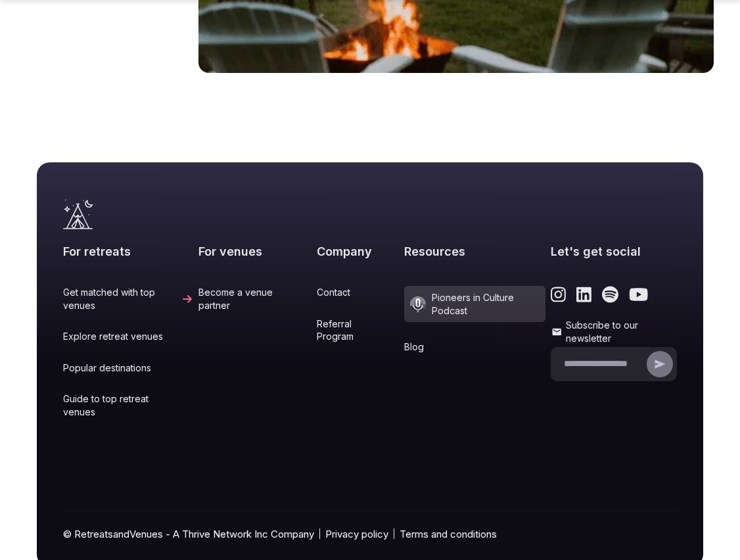  I want to click on a: Explore retreat venues, so click(129, 336).